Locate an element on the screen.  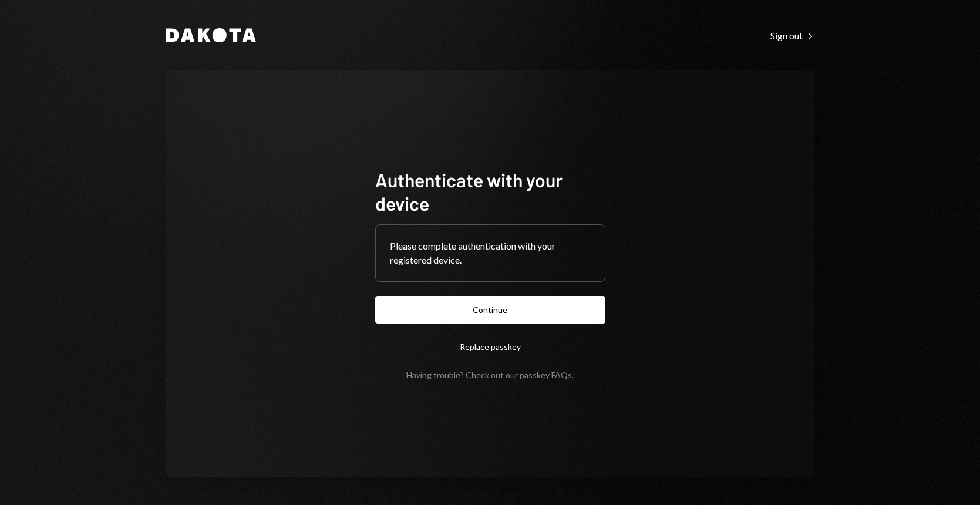
a: Sign out is located at coordinates (792, 35).